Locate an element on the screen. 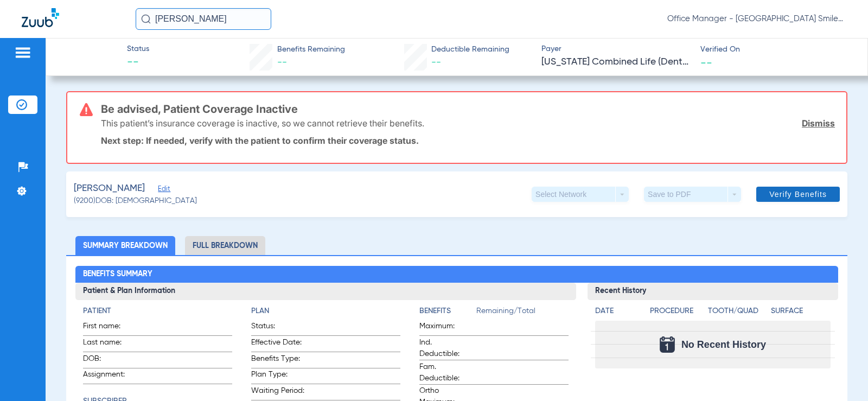 This screenshot has width=868, height=401. span: Status: is located at coordinates (278, 327).